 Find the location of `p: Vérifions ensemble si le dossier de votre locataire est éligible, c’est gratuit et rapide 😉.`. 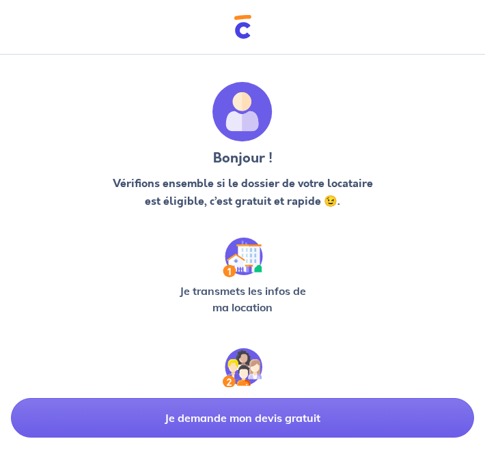

p: Vérifions ensemble si le dossier de votre locataire est éligible, c’est gratuit et rapide 😉. is located at coordinates (242, 192).